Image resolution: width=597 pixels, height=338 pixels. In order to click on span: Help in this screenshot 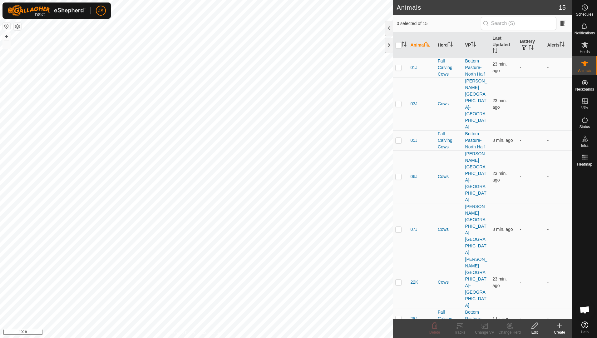, I will do `click(585, 332)`.